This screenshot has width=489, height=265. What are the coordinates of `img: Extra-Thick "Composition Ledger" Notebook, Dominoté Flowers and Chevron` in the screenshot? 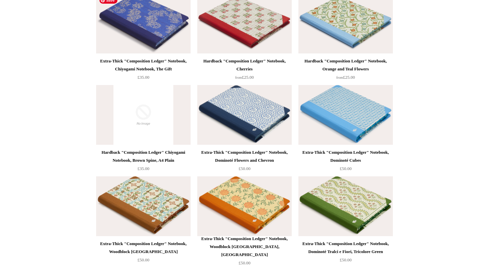 It's located at (244, 115).